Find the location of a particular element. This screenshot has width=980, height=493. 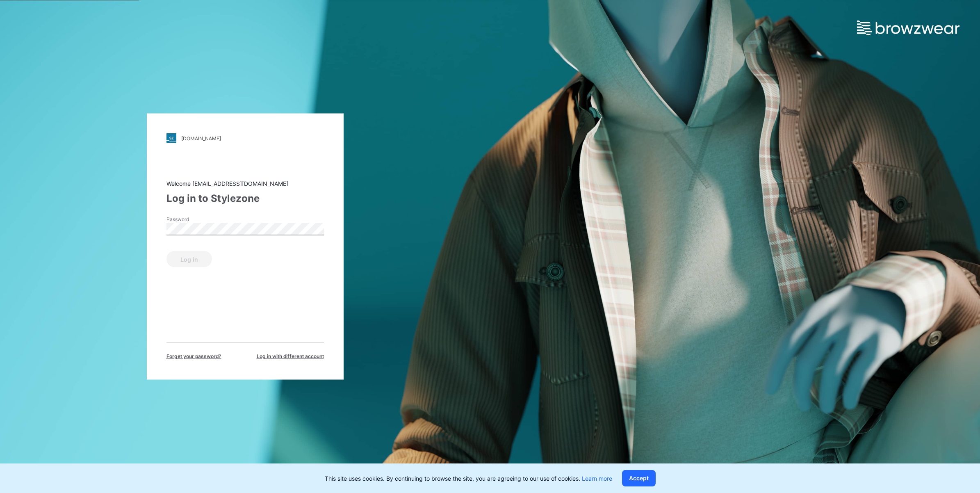

div: Log in to Stylezone is located at coordinates (245, 198).